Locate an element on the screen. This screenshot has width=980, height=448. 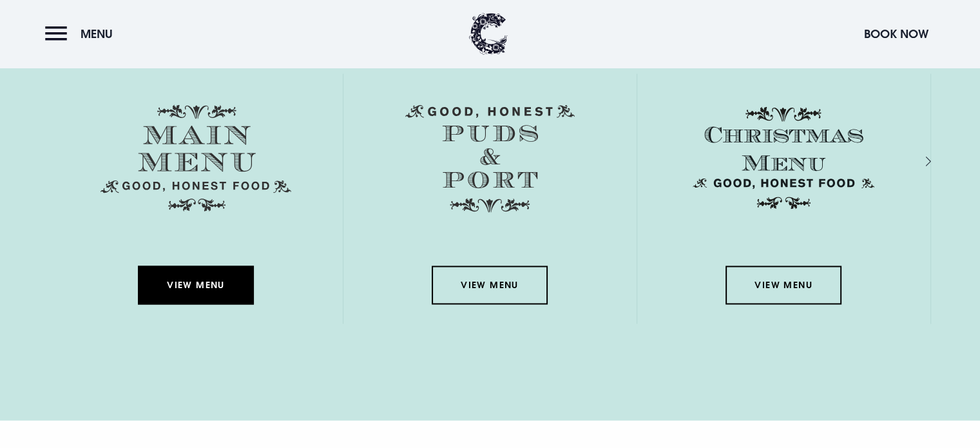
img: Christmas Menu SVG is located at coordinates (784, 158).